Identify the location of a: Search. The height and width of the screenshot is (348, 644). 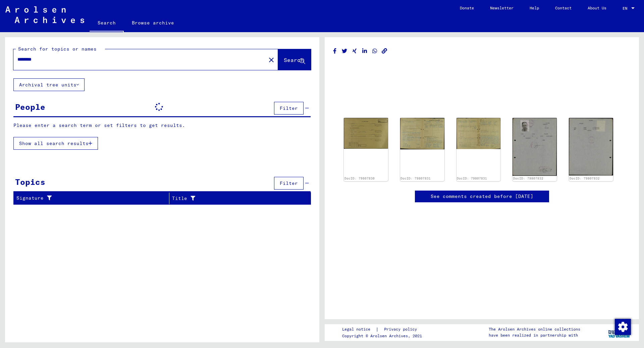
(107, 23).